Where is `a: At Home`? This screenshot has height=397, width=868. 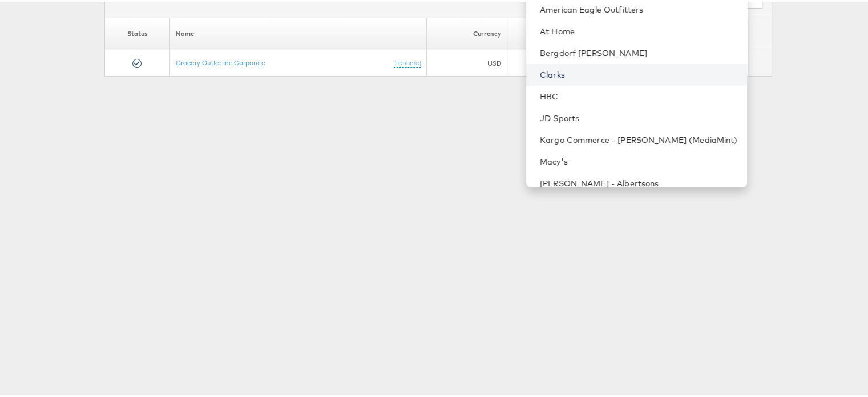
a: At Home is located at coordinates (639, 30).